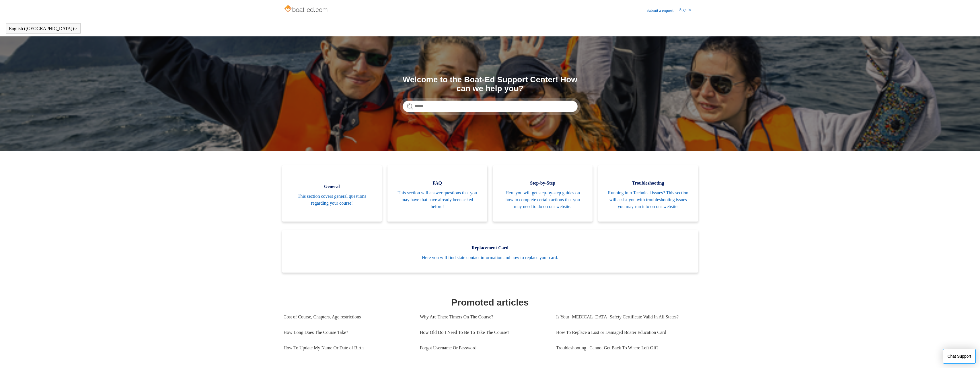  Describe the element at coordinates (648, 200) in the screenshot. I see `span: Running into Technical issues? This section will assist you with troubleshooting issues you may r...` at that location.